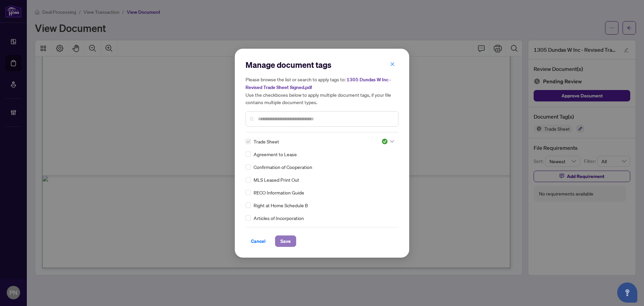 This screenshot has height=306, width=644. I want to click on span: MLS Leased Print Out, so click(277, 179).